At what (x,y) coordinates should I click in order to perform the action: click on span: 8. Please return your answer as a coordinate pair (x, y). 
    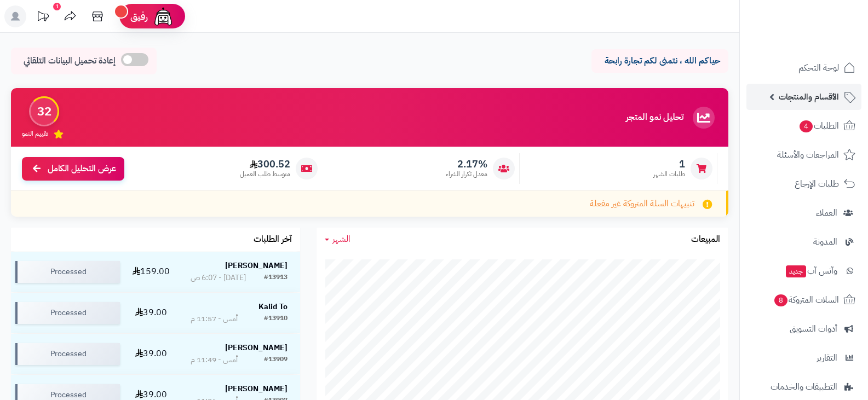
    Looking at the image, I should click on (781, 300).